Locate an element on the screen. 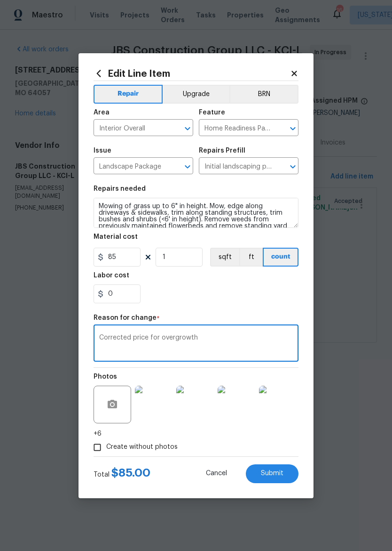 This screenshot has height=551, width=392. span: Cancel is located at coordinates (216, 473).